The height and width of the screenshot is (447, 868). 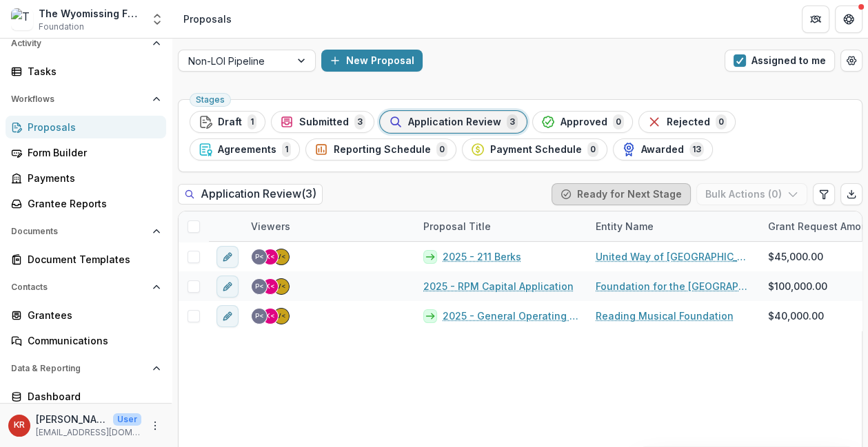 What do you see at coordinates (688, 122) in the screenshot?
I see `span: Rejected` at bounding box center [688, 122].